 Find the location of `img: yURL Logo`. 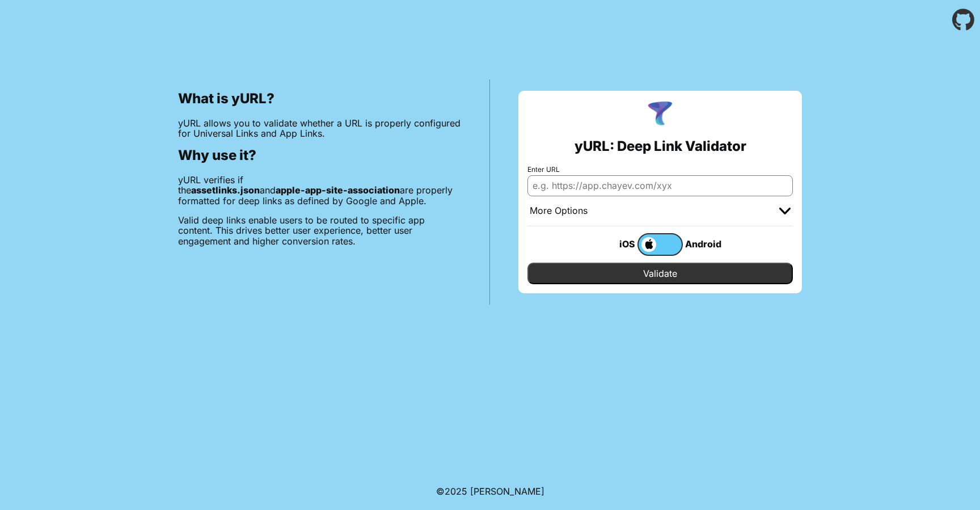

img: yURL Logo is located at coordinates (660, 115).